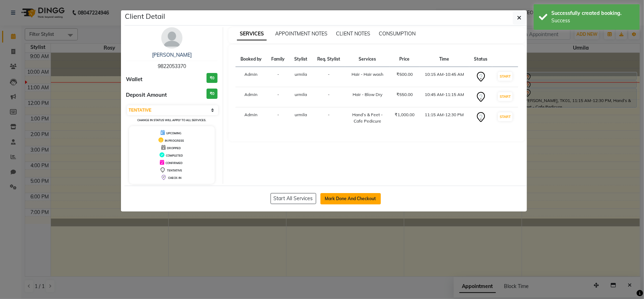 The height and width of the screenshot is (299, 644). I want to click on button: Start All Services, so click(293, 198).